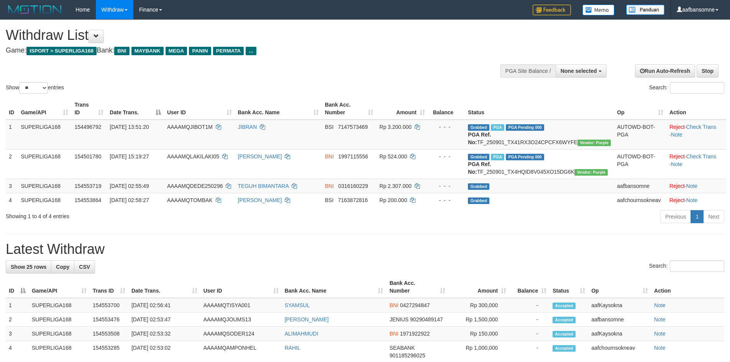 The width and height of the screenshot is (730, 362). What do you see at coordinates (702, 127) in the screenshot?
I see `a: Check Trans` at bounding box center [702, 127].